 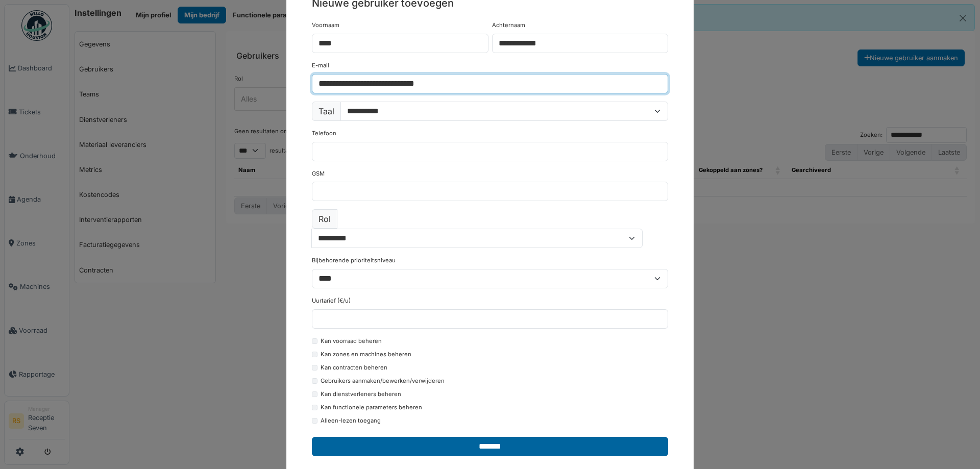 What do you see at coordinates (320, 65) in the screenshot?
I see `label: E-mail` at bounding box center [320, 65].